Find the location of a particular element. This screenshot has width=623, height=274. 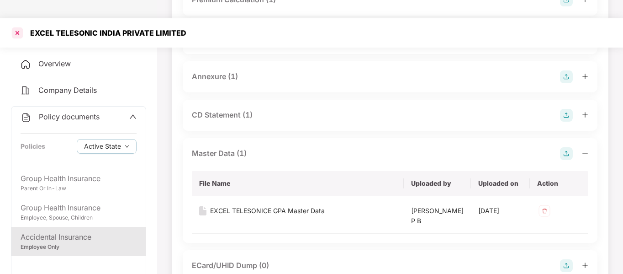

span: up is located at coordinates (133, 116).